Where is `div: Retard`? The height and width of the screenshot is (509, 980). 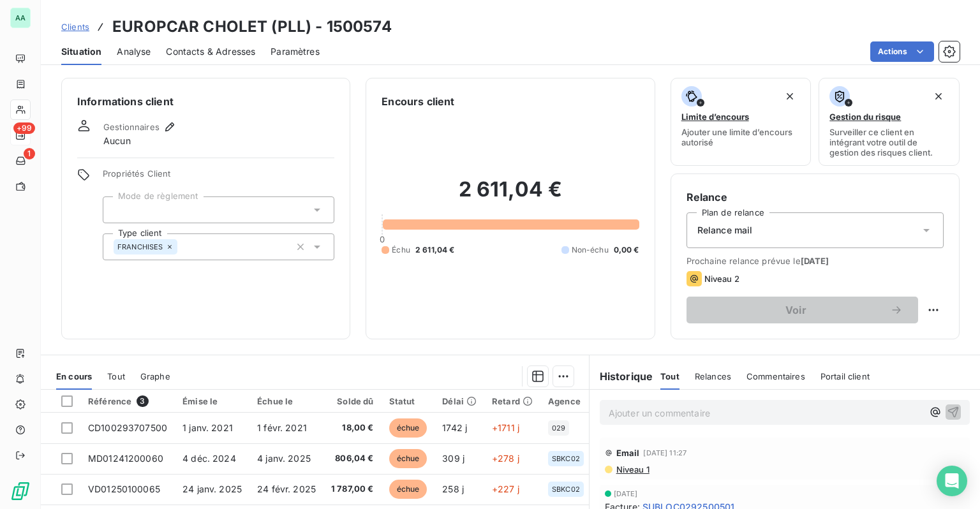
div: Retard is located at coordinates (512, 401).